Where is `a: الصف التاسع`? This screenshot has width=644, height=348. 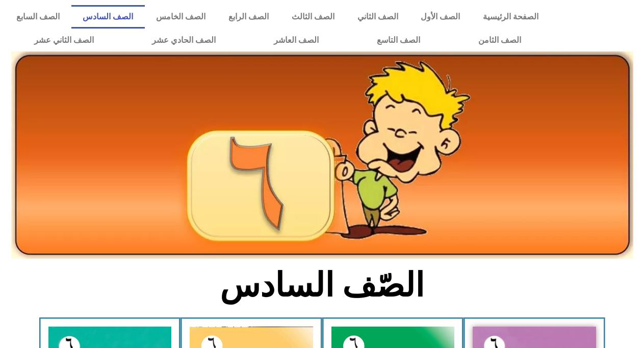 a: الصف التاسع is located at coordinates (398, 40).